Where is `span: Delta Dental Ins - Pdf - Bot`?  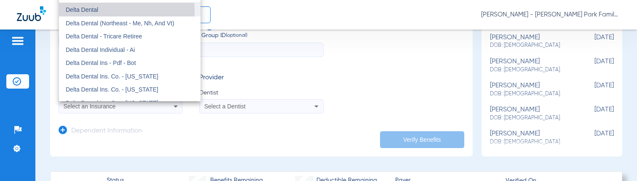 span: Delta Dental Ins - Pdf - Bot is located at coordinates (101, 63).